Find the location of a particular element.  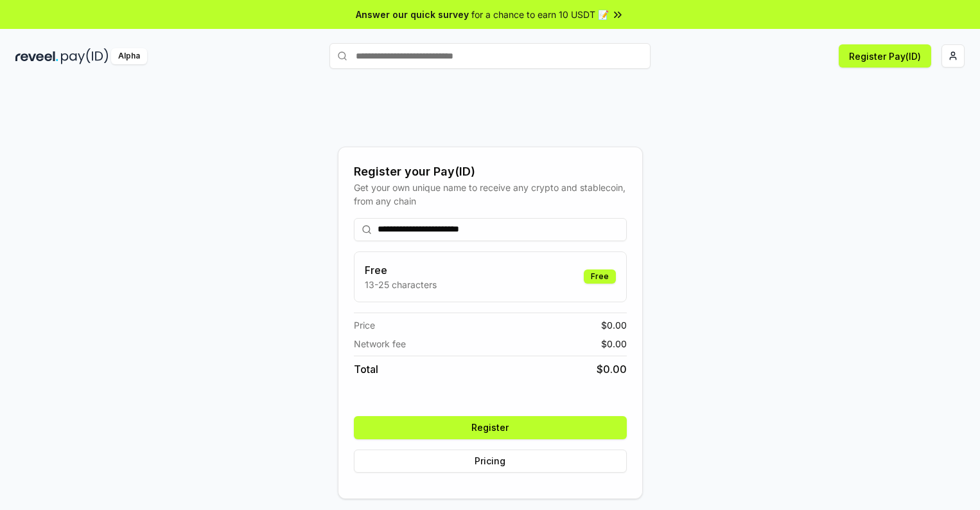

h3: Free is located at coordinates (401, 270).